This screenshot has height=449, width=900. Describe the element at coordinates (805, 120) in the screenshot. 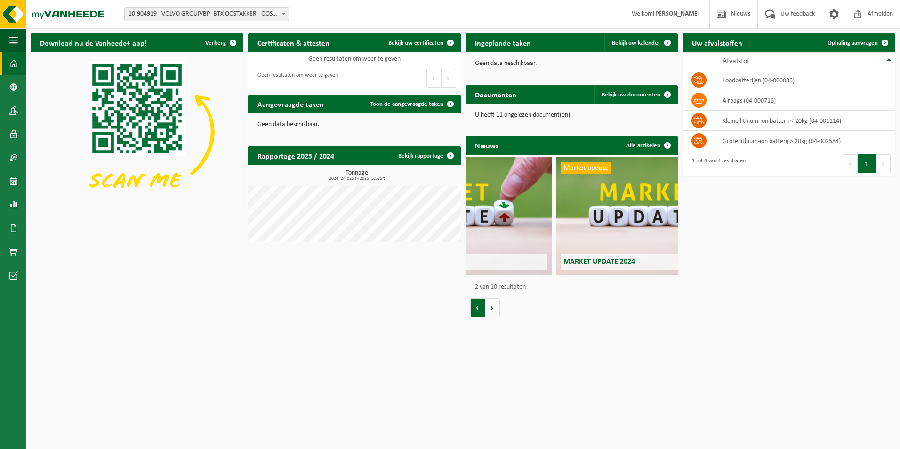

I see `td: kleine lithium-ion batterij < 20kg (04-001114)` at that location.